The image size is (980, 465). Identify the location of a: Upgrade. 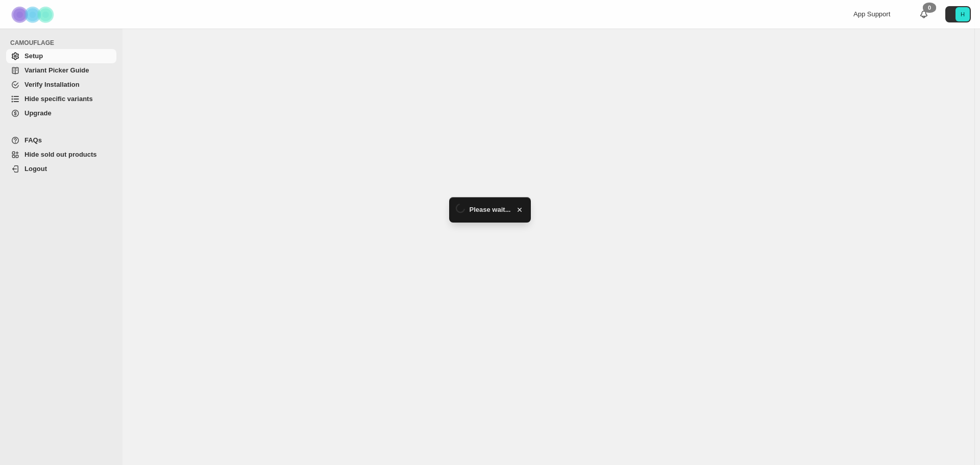
(61, 114).